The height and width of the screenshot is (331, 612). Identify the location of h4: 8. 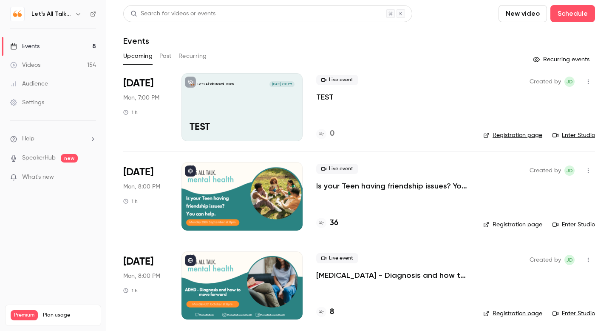
(332, 312).